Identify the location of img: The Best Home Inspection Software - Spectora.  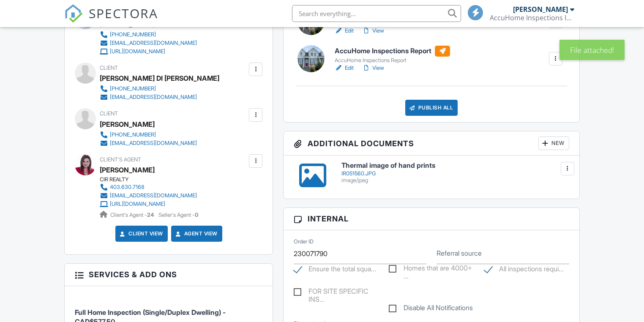
(74, 13).